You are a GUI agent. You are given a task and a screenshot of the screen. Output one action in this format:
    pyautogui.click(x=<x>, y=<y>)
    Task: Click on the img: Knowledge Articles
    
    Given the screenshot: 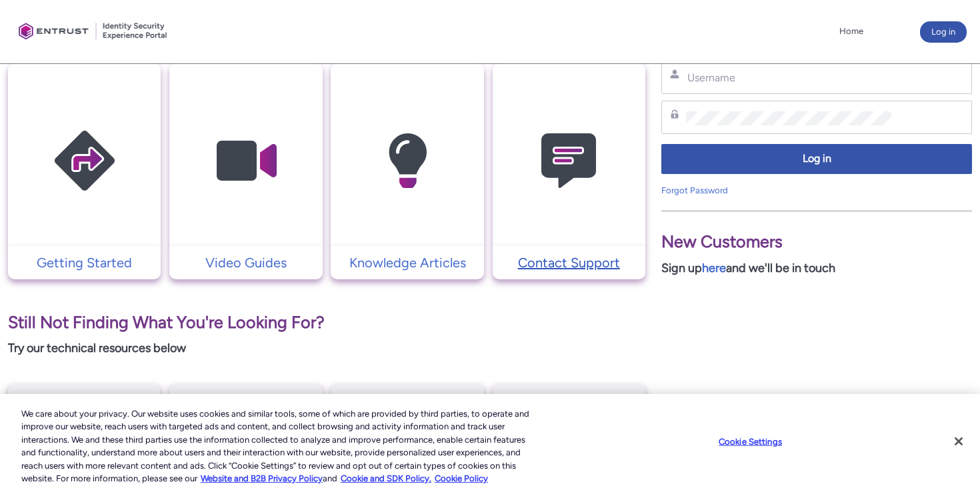 What is the action you would take?
    pyautogui.click(x=407, y=161)
    